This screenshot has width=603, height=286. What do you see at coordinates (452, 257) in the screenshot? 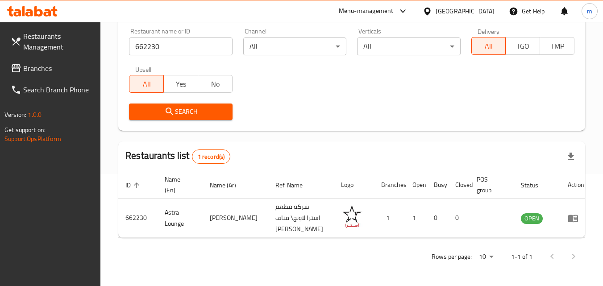
I see `p: Rows per page:` at bounding box center [452, 257].